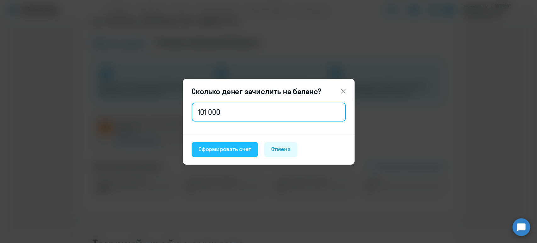 The height and width of the screenshot is (243, 537). I want to click on button: Сформировать счет, so click(224, 149).